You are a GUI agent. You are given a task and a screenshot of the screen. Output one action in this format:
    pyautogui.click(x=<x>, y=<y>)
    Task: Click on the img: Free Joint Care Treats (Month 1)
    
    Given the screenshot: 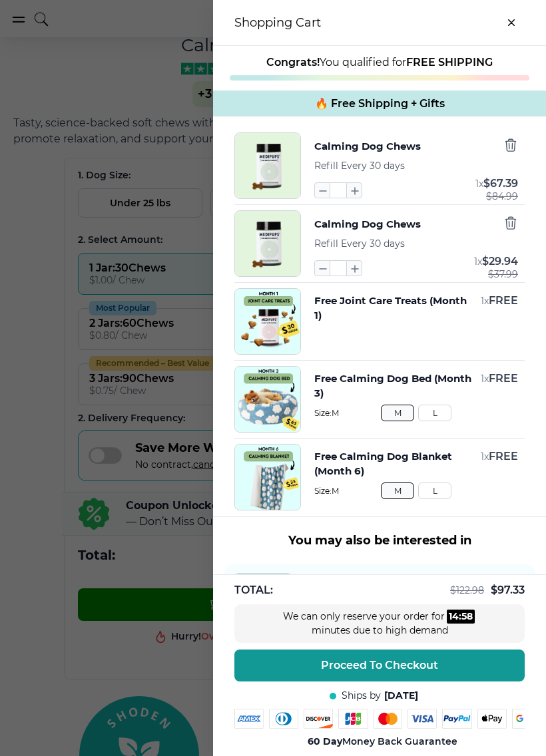 What is the action you would take?
    pyautogui.click(x=268, y=321)
    